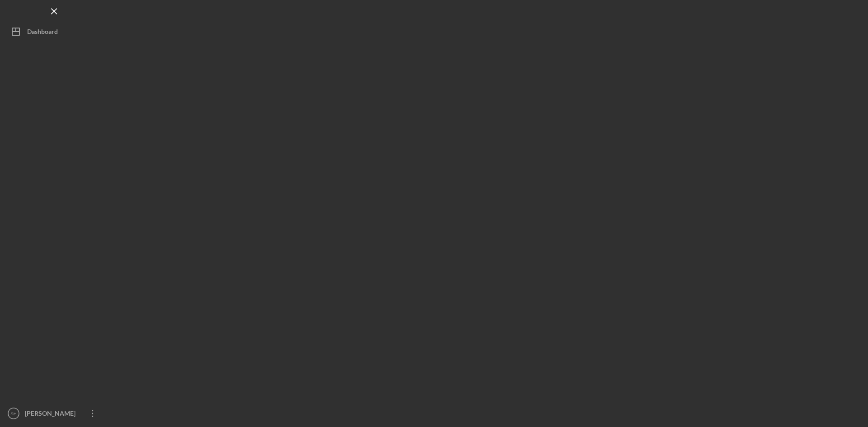 The image size is (868, 427). I want to click on button: Dashboard, so click(54, 31).